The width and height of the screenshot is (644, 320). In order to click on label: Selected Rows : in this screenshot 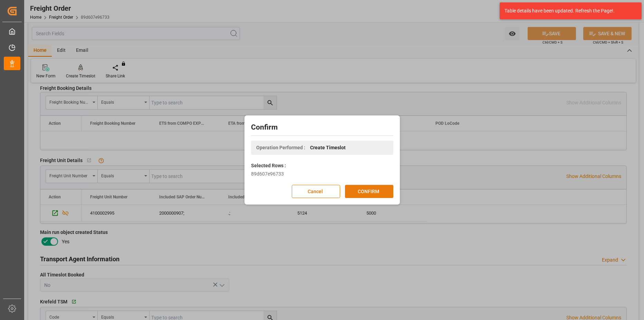, I will do `click(268, 165)`.